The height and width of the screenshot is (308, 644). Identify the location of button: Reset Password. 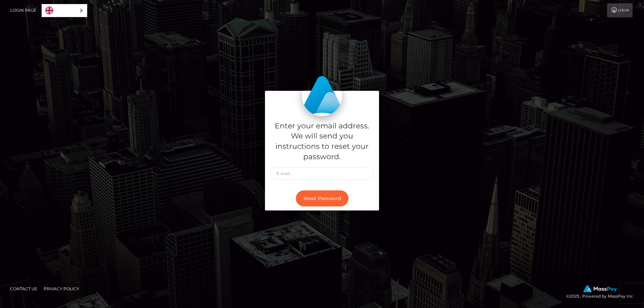
(322, 198).